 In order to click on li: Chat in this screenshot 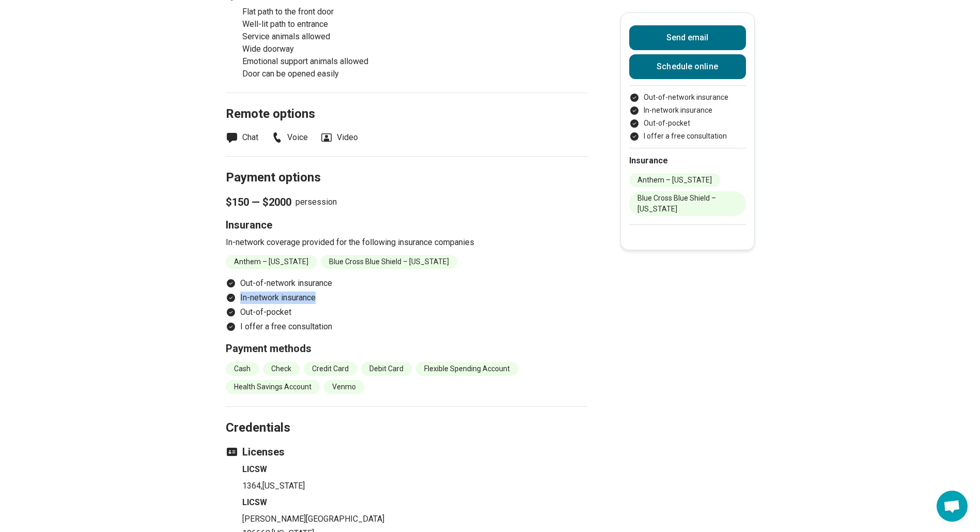, I will do `click(242, 137)`.